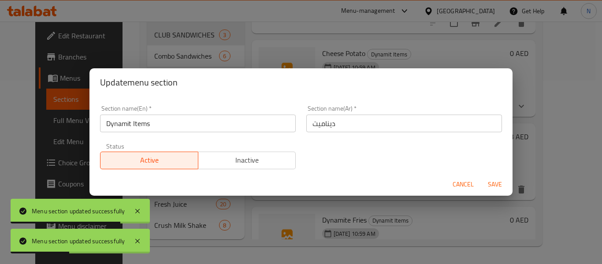 The width and height of the screenshot is (602, 264). What do you see at coordinates (149, 160) in the screenshot?
I see `button: Active` at bounding box center [149, 160].